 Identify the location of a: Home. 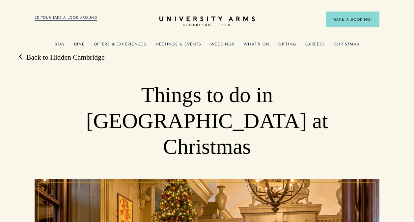
(207, 21).